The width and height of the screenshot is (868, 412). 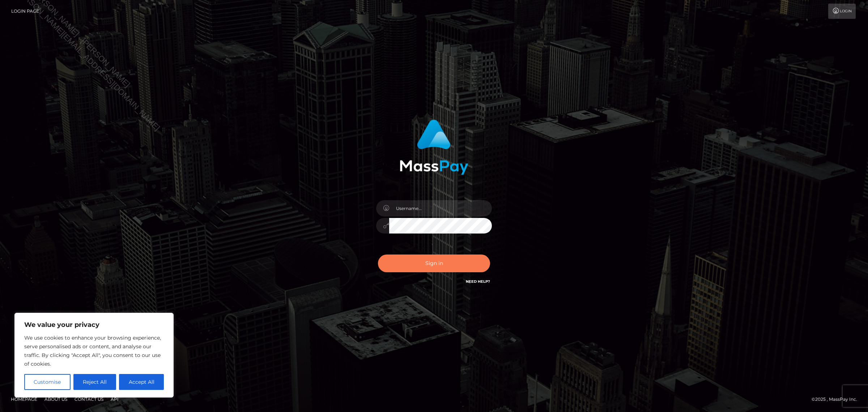 What do you see at coordinates (25, 11) in the screenshot?
I see `a: Login Page` at bounding box center [25, 11].